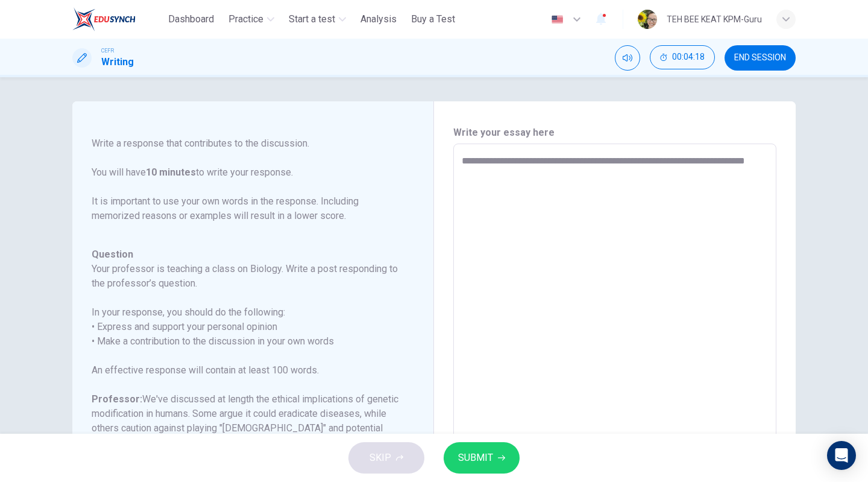 This screenshot has width=868, height=482. What do you see at coordinates (615, 133) in the screenshot?
I see `h6: Write your essay here` at bounding box center [615, 133].